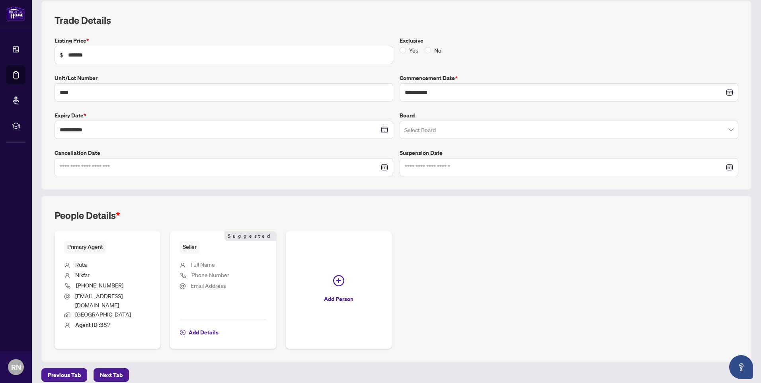 Image resolution: width=761 pixels, height=383 pixels. What do you see at coordinates (208, 285) in the screenshot?
I see `span: Email Address` at bounding box center [208, 285].